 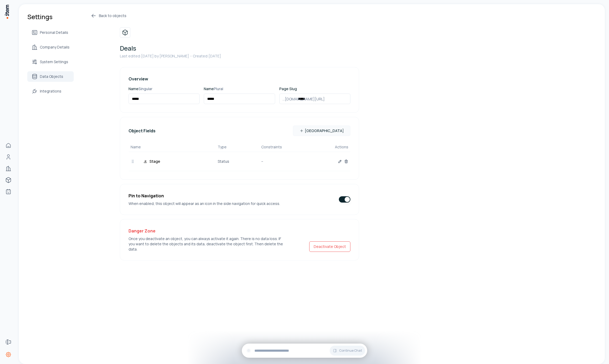 What do you see at coordinates (207, 244) in the screenshot?
I see `p: Once you deactivate an object, you can always activate it again. There is no data loss. IF you wa...` at bounding box center [207, 244].